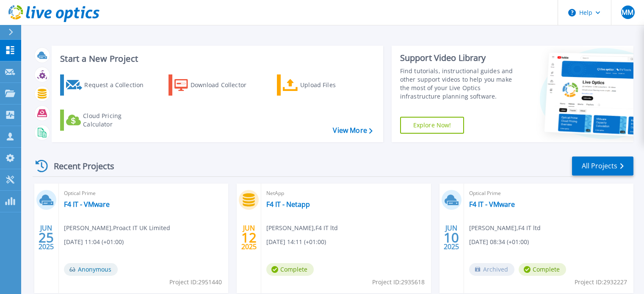 The width and height of the screenshot is (644, 294). What do you see at coordinates (288, 204) in the screenshot?
I see `a: F4 IT - Netapp` at bounding box center [288, 204].